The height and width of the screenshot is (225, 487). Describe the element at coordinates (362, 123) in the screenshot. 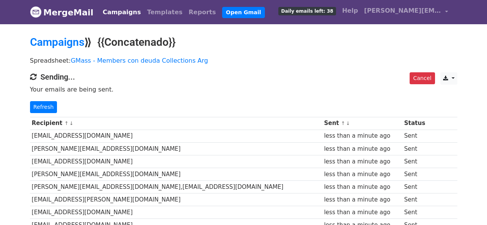

I see `th: Sent` at that location.